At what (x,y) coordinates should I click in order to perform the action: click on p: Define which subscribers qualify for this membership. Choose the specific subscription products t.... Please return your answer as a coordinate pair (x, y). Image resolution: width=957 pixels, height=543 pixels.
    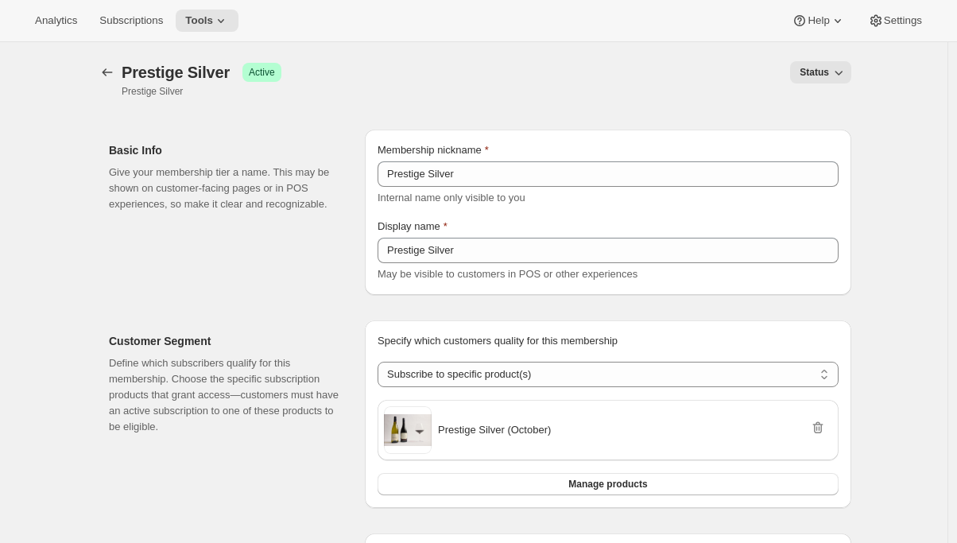
    Looking at the image, I should click on (224, 395).